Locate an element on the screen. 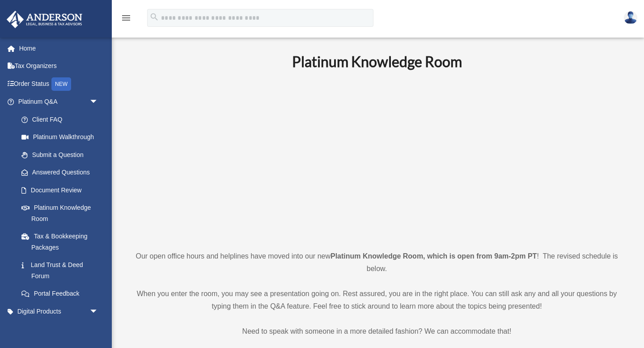  a: Tax & Bookkeeping Packages is located at coordinates (62, 242).